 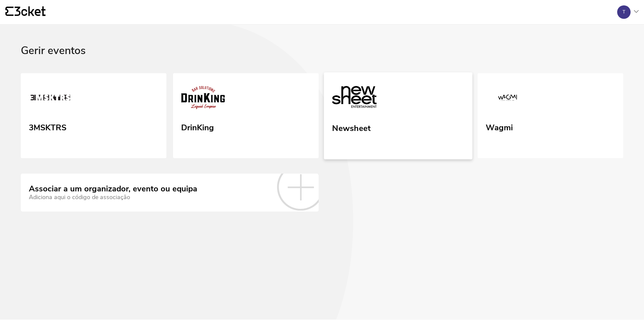 What do you see at coordinates (113, 197) in the screenshot?
I see `div: Adiciona aqui o código de associação` at bounding box center [113, 197].